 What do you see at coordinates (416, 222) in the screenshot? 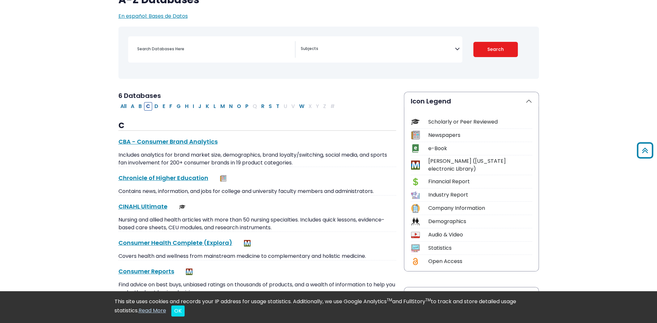
I see `img: Icon Demographics` at bounding box center [416, 222].